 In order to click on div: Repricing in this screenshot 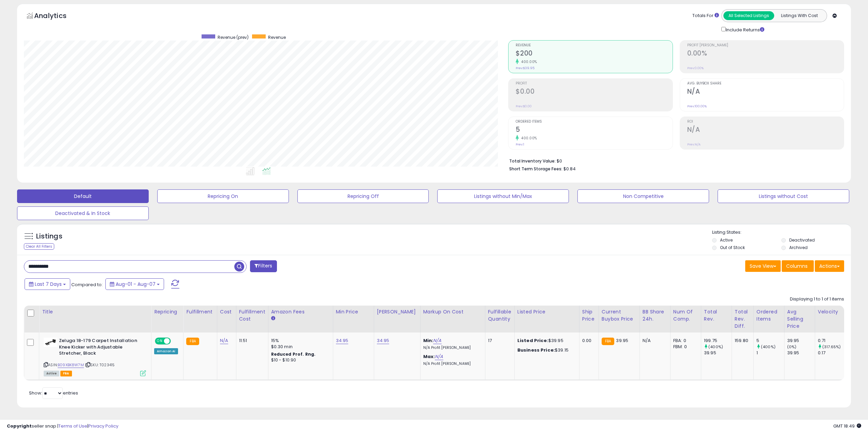, I will do `click(167, 311)`.